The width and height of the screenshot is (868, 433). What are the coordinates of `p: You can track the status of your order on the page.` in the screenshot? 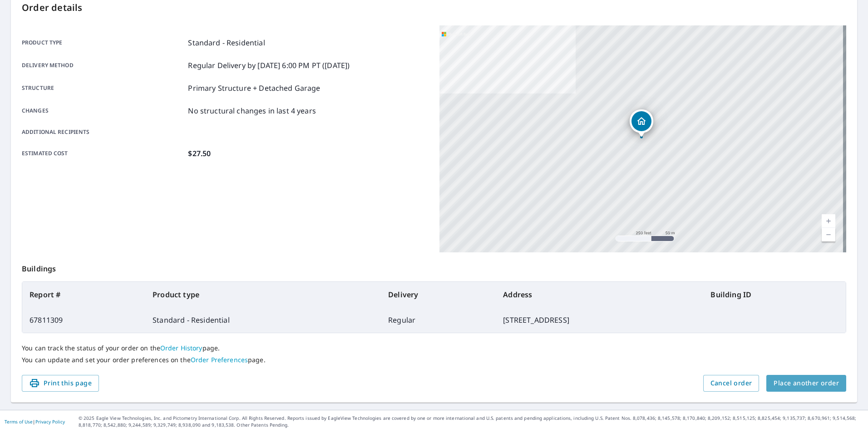 It's located at (434, 348).